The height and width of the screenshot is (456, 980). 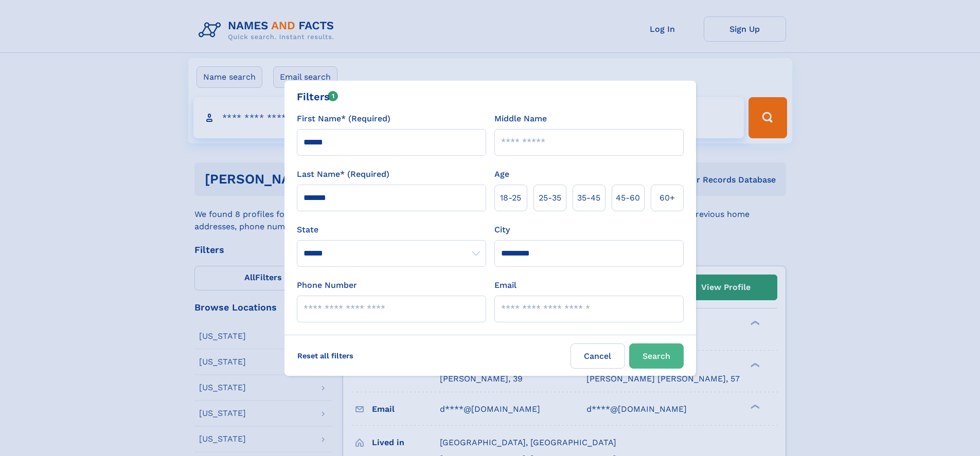 I want to click on label: Cancel, so click(x=598, y=356).